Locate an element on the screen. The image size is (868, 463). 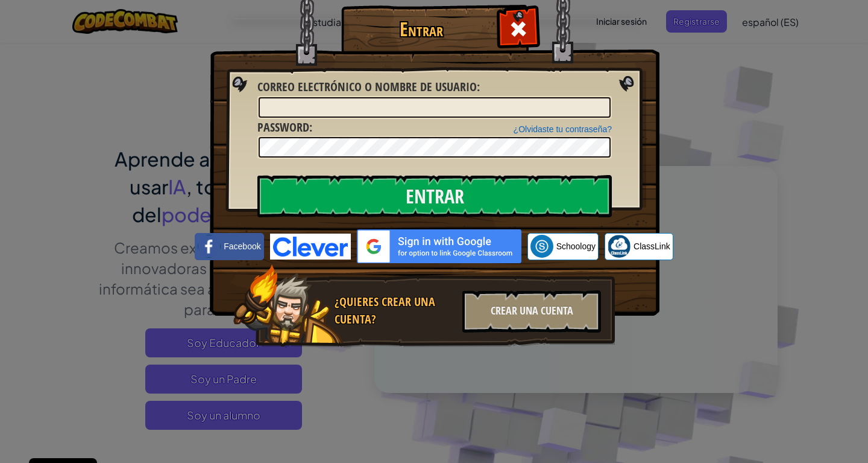
span: Facebook is located at coordinates (242, 246).